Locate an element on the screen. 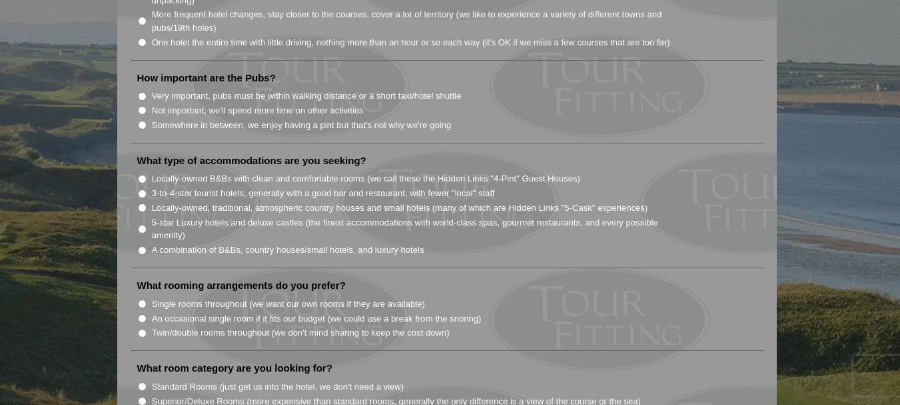 This screenshot has width=900, height=405. label: What rooming arrangements do you prefer? is located at coordinates (241, 285).